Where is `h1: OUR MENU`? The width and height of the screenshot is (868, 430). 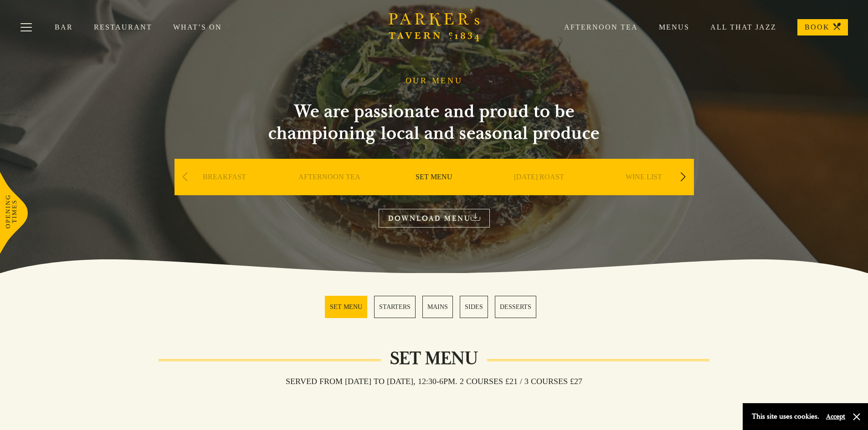
h1: OUR MENU is located at coordinates (434, 81).